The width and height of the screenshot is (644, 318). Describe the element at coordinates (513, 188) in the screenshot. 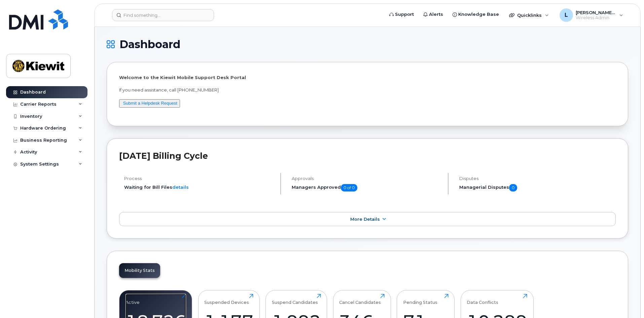

I see `span: 0` at that location.